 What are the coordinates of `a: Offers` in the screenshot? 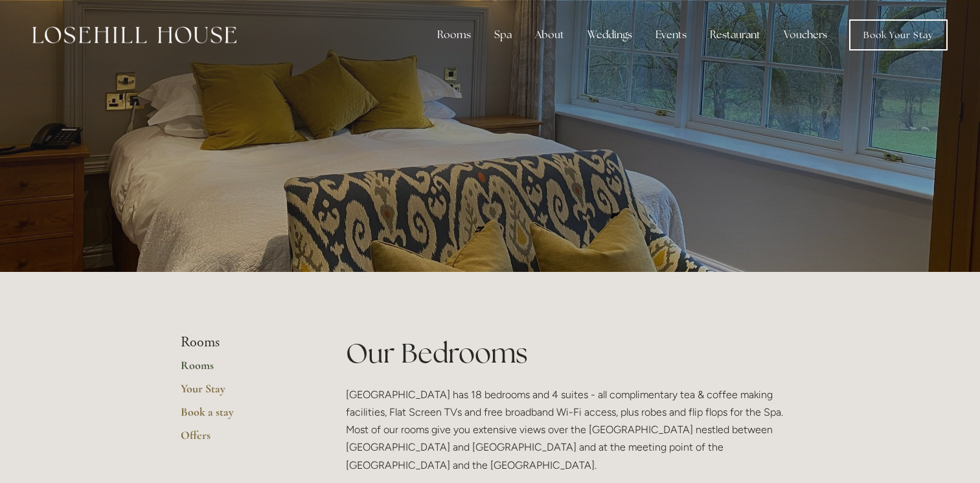 It's located at (242, 439).